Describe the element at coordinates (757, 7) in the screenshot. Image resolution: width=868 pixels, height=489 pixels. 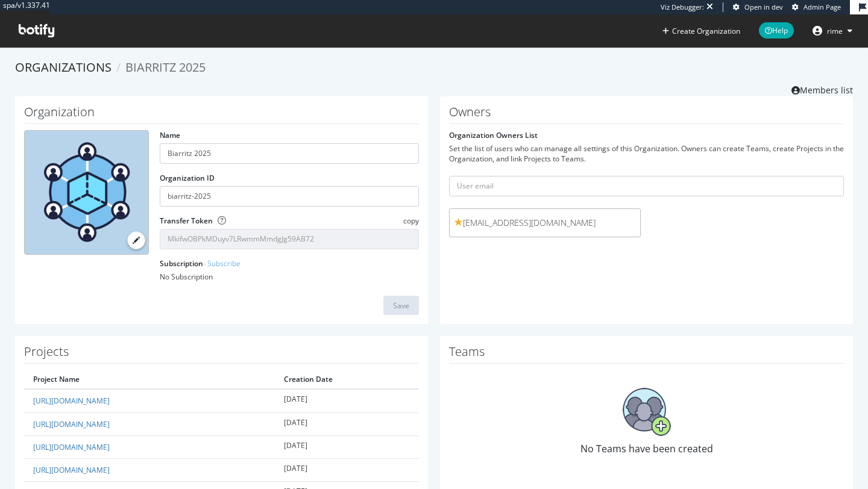
I see `a: Open in dev` at that location.